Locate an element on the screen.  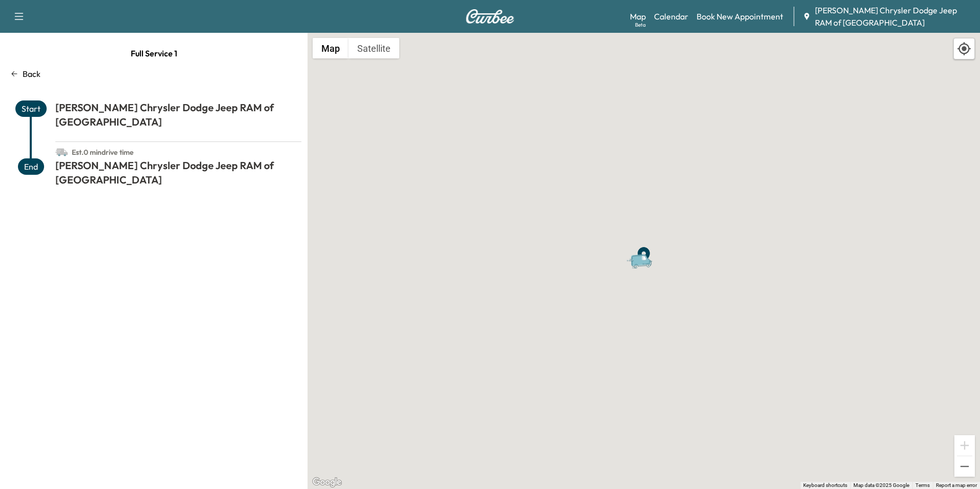
button: Show satellite imagery is located at coordinates (374, 48).